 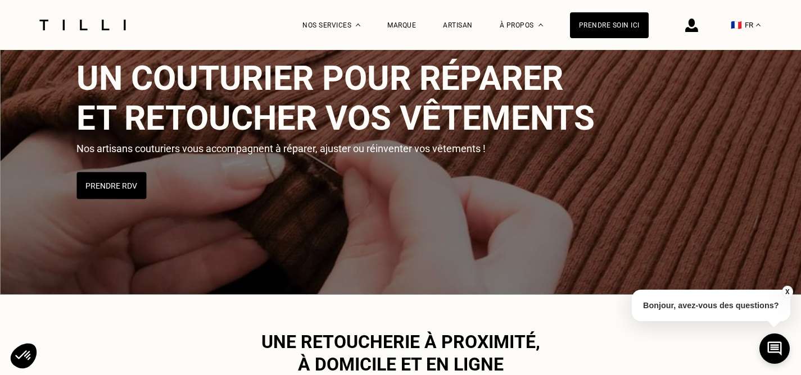 What do you see at coordinates (401, 25) in the screenshot?
I see `a: Marque` at bounding box center [401, 25].